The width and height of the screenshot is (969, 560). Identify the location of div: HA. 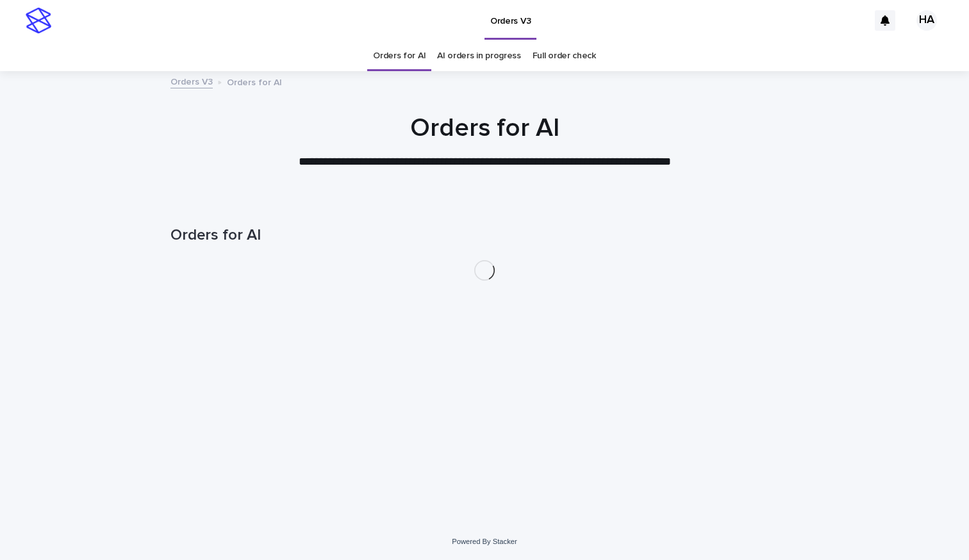
(927, 20).